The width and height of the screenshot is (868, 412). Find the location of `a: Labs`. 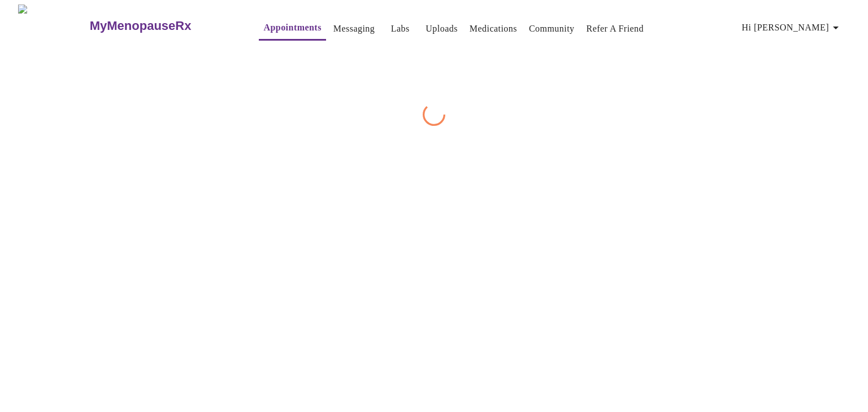

a: Labs is located at coordinates (400, 29).